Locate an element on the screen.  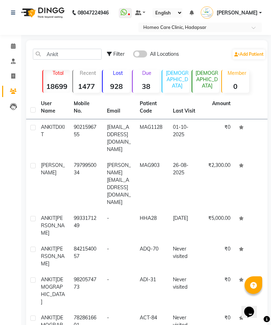
p: Total is located at coordinates (58, 73).